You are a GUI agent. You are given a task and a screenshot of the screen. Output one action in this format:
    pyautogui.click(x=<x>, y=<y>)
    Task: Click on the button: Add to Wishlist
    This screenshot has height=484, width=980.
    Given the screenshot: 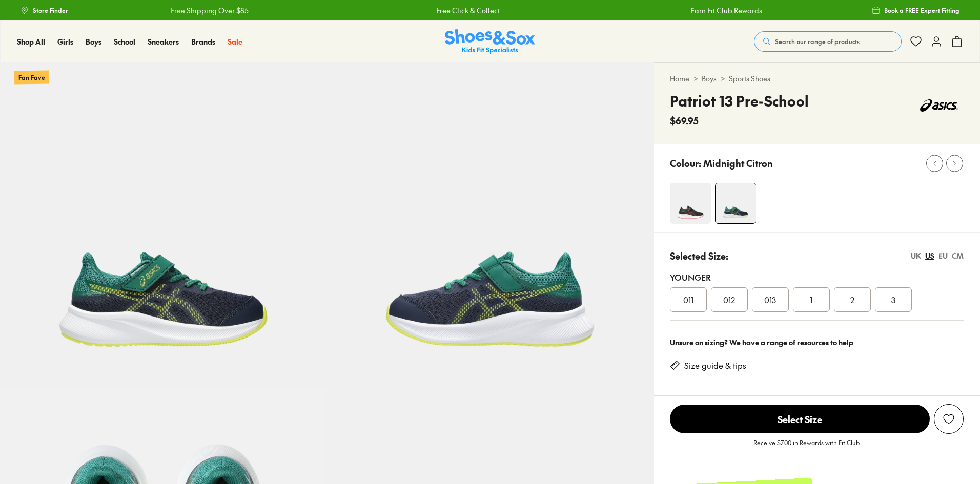 What is the action you would take?
    pyautogui.click(x=949, y=419)
    